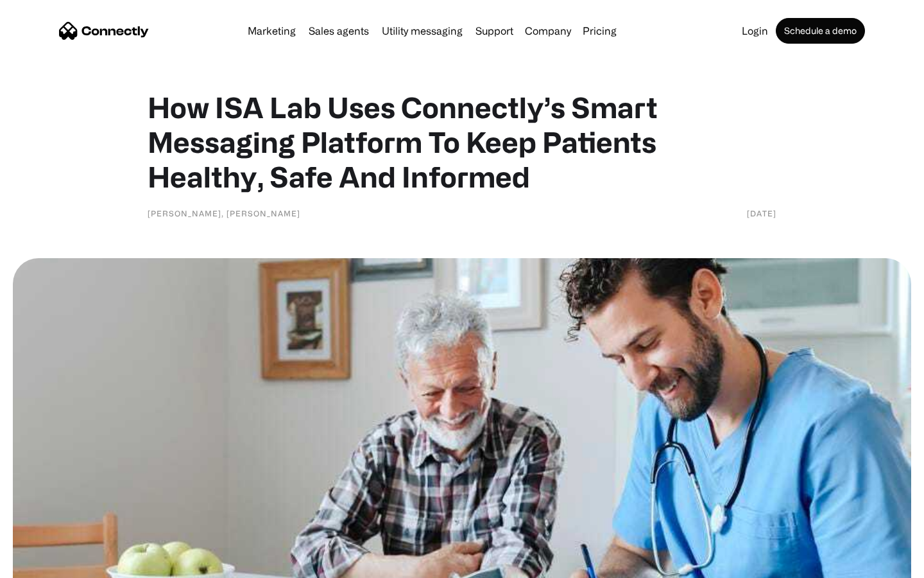  Describe the element at coordinates (462, 142) in the screenshot. I see `h1: How ISA Lab Uses Connectly’s Smart Messaging Platform To Keep Patients Healthy, Safe And Informed` at that location.